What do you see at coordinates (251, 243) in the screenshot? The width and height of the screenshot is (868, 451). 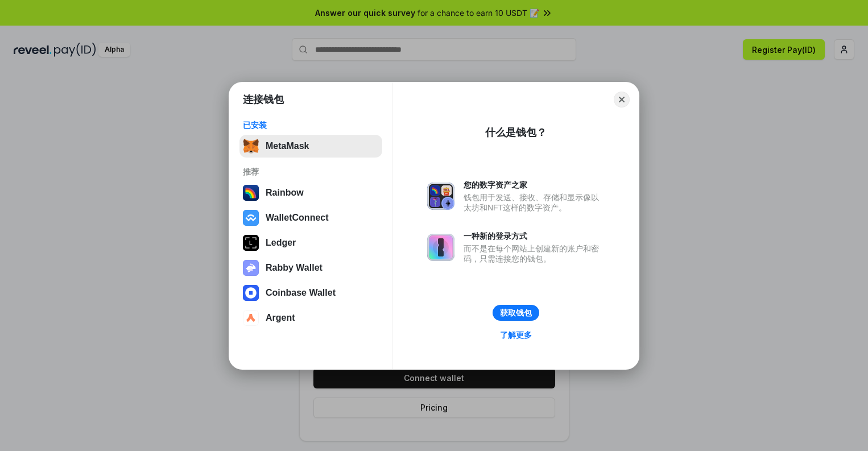 I see `img: svg+xml,%3Csvg%20xmlns%3D%22http%3A%2F%2Fwww.w3.org%2F2000%2Fsvg%22%20width%3D%2228%22%20height%3...` at bounding box center [251, 243].